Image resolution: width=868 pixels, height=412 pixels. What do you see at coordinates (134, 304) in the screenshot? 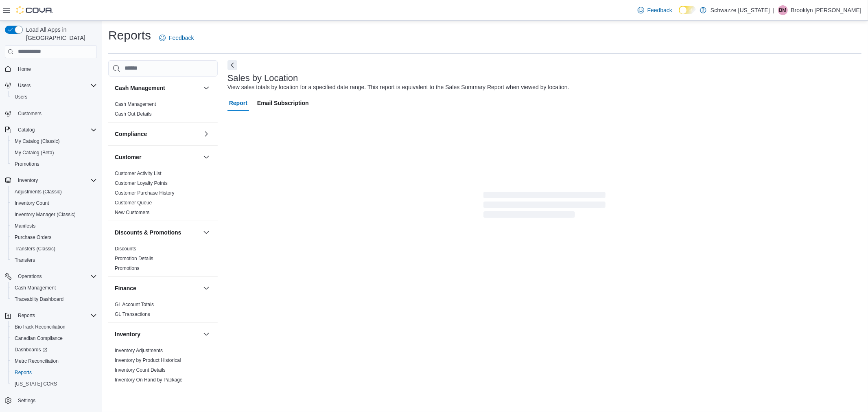
I see `a: GL Account Totals` at bounding box center [134, 304].